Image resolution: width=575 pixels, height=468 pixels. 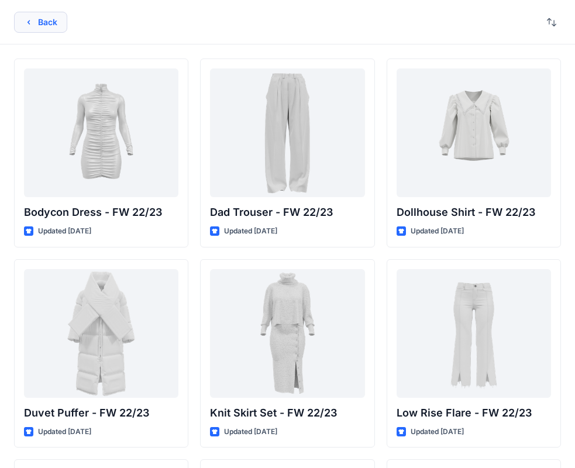 I want to click on a: Low Rise Flare - FW 22/23, so click(x=474, y=333).